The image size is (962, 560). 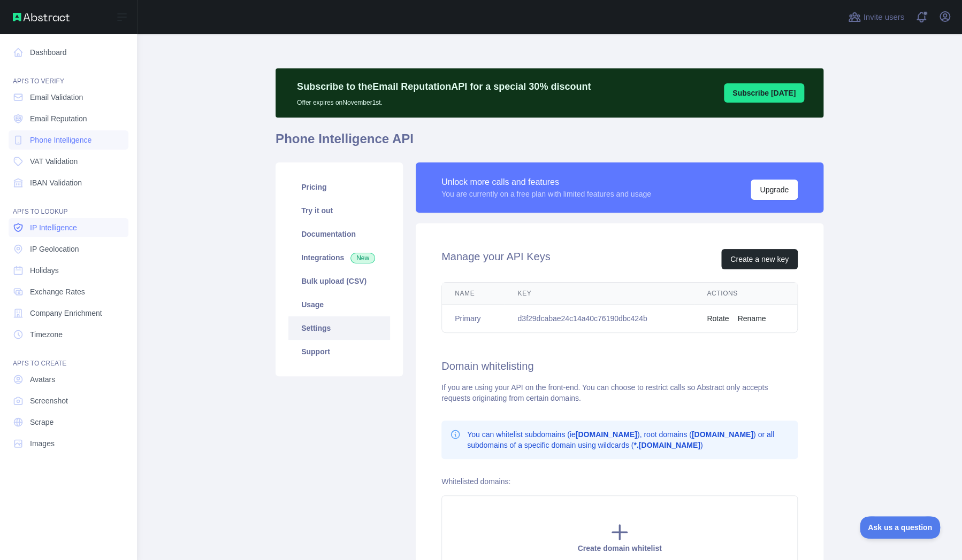 What do you see at coordinates (774, 190) in the screenshot?
I see `button: Upgrade` at bounding box center [774, 190].